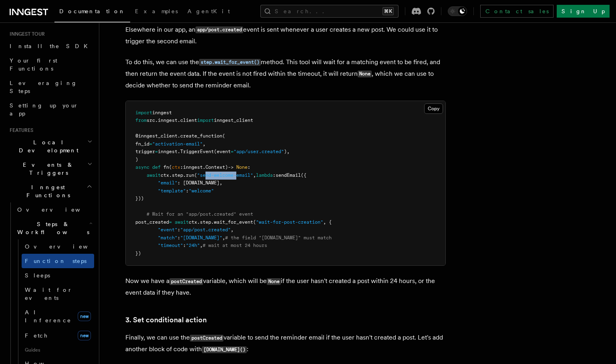 The height and width of the screenshot is (364, 616). I want to click on span: "send-welcome-email", so click(225, 175).